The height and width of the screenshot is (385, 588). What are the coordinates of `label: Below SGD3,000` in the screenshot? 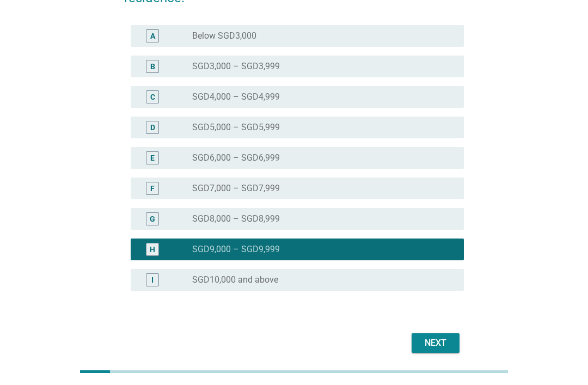 It's located at (225, 36).